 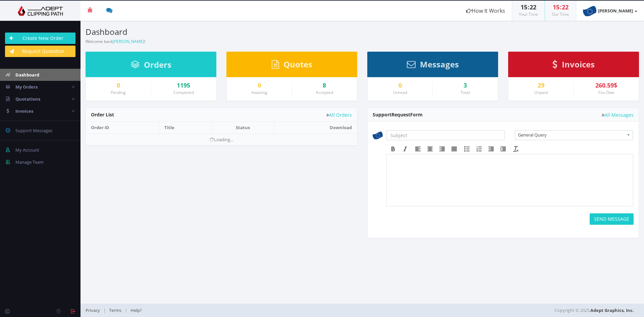 I want to click on span: Support Form, so click(x=398, y=115).